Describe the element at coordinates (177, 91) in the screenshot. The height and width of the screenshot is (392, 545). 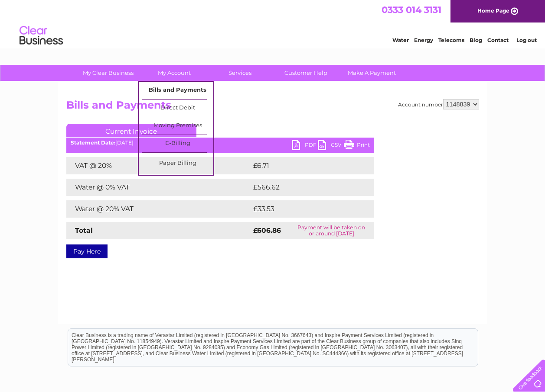
I see `a: Bills and Payments` at that location.